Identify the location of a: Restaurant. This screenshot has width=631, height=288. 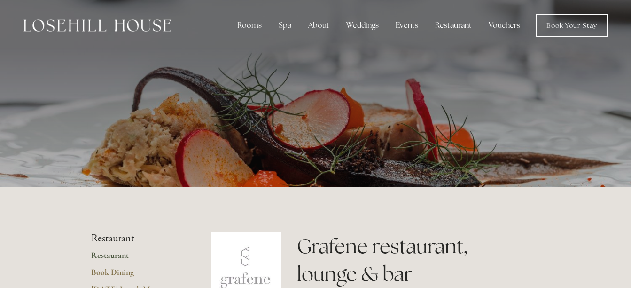
(136, 258).